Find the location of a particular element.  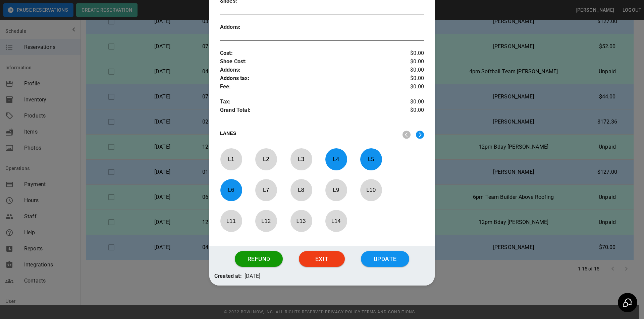

img: nav_left.svg is located at coordinates (407, 135).